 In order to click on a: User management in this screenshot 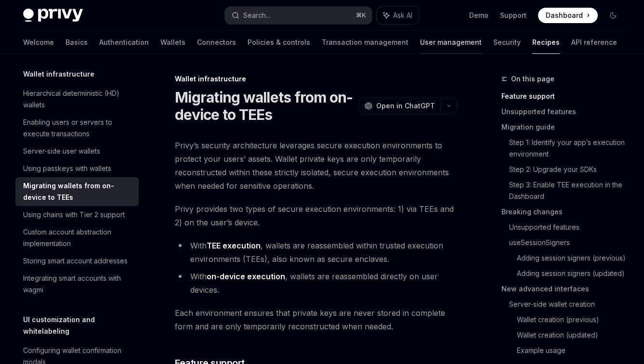, I will do `click(451, 42)`.